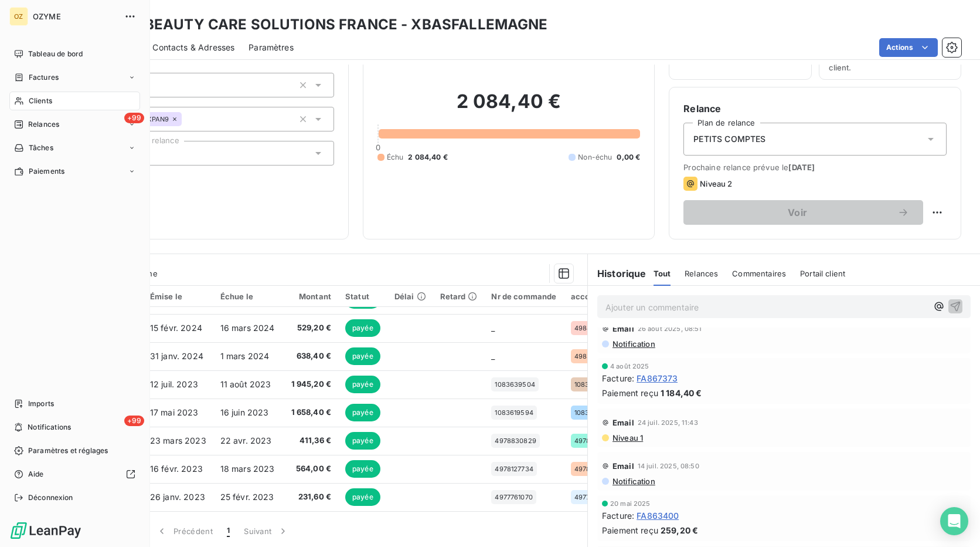 This screenshot has width=980, height=547. I want to click on h3: BASF BEAUTY CARE SOLUTIONS FRANCE - XBASFALLEMAGNE, so click(325, 25).